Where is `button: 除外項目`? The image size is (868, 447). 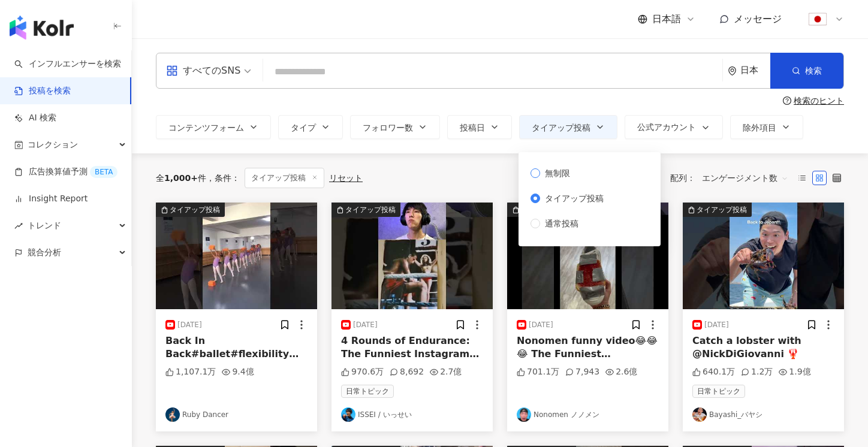 button: 除外項目 is located at coordinates (767, 127).